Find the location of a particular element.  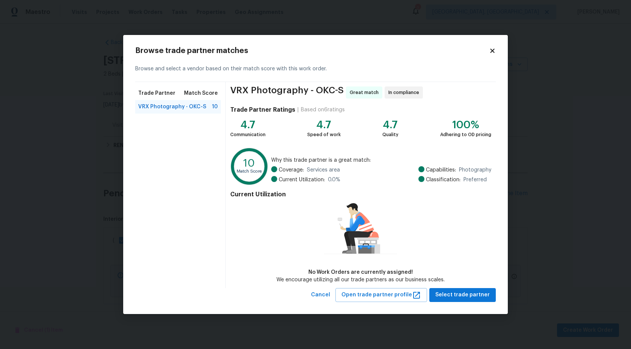

button: Cancel is located at coordinates (320, 295).